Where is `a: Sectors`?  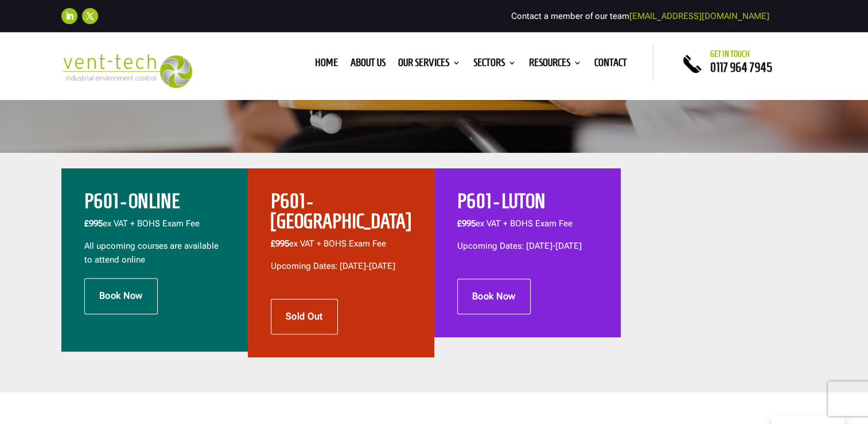
a: Sectors is located at coordinates (495, 65).